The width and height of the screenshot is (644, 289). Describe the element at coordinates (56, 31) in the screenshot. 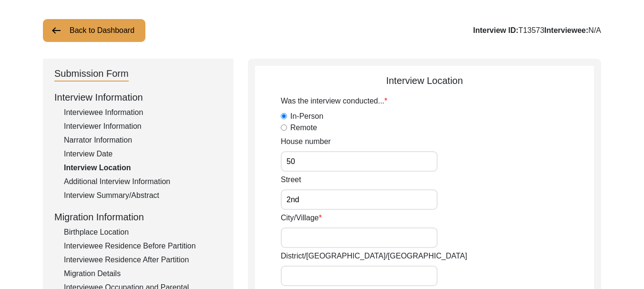

I see `img: arrow-left.png` at that location.